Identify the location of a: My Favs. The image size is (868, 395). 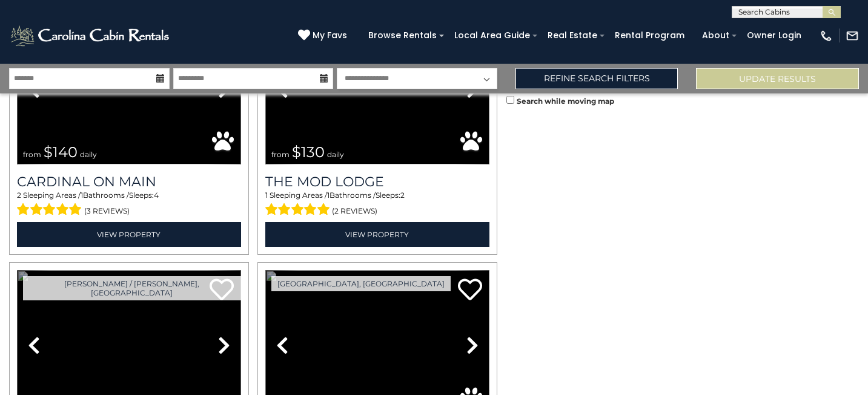
(324, 35).